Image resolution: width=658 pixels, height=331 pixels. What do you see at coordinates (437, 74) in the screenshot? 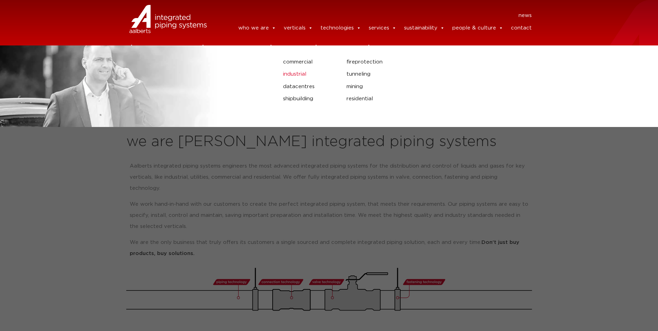
I see `a: tunneling` at bounding box center [437, 74].